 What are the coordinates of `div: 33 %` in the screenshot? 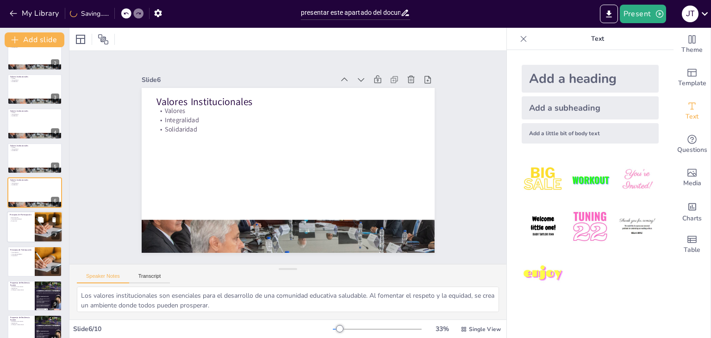 It's located at (442, 329).